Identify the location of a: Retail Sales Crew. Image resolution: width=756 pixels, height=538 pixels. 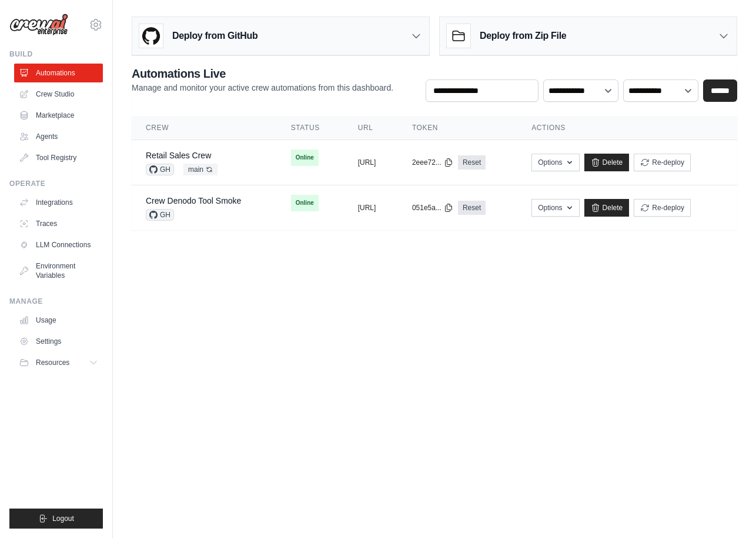
(178, 155).